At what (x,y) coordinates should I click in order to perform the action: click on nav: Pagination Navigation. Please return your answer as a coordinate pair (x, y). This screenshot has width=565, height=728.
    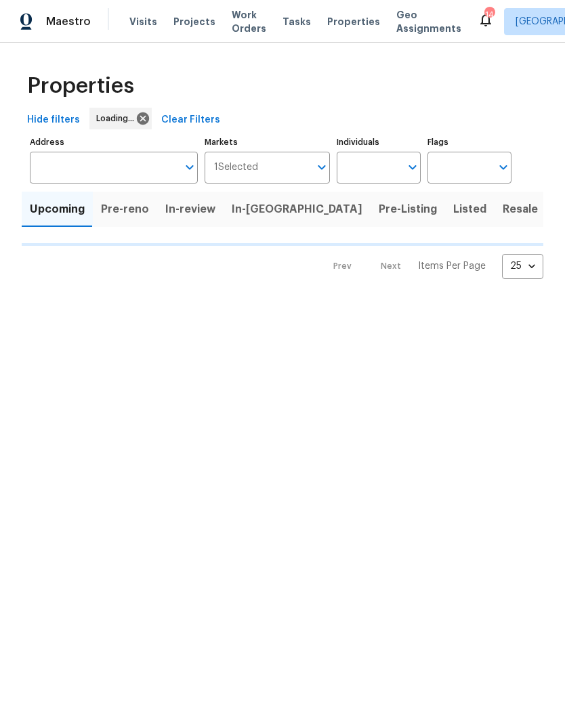
    Looking at the image, I should click on (431, 266).